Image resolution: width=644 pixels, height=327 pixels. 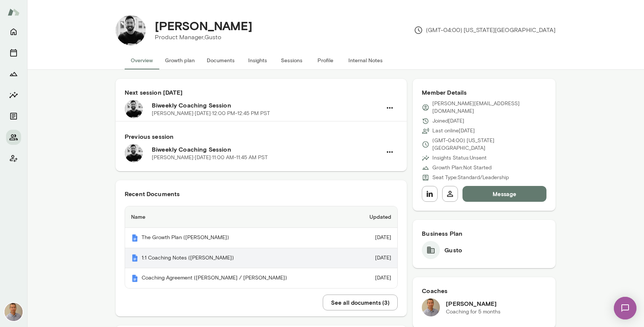 I want to click on button: See all documents (3), so click(x=360, y=302).